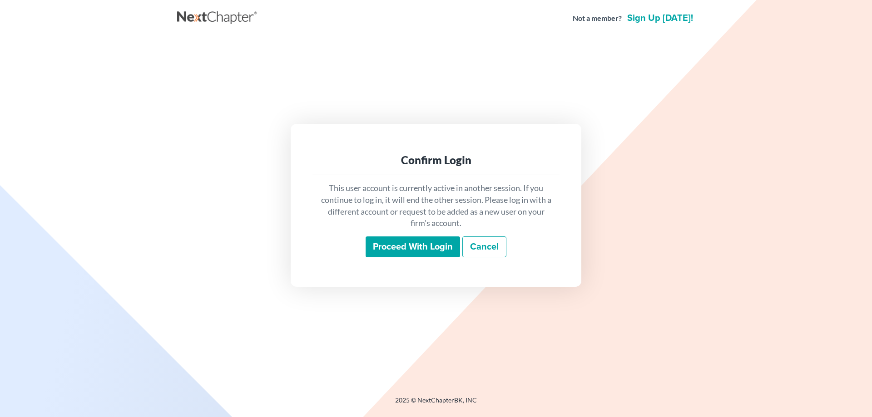 Image resolution: width=872 pixels, height=417 pixels. I want to click on p: This user account is currently active in another session. If you continue to log in, it will end ..., so click(436, 206).